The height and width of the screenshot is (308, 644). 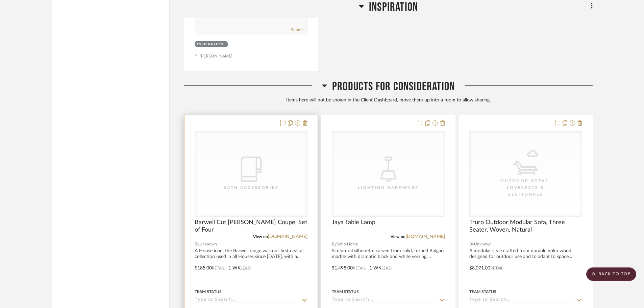 What do you see at coordinates (393, 86) in the screenshot?
I see `span: Products For Consideration` at bounding box center [393, 86].